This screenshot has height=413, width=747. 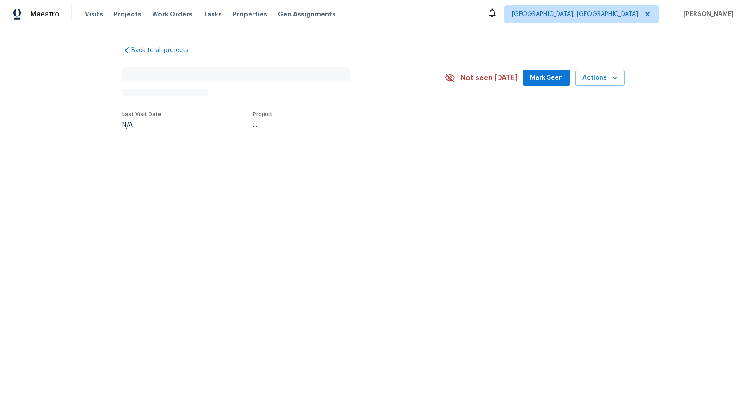 I want to click on div: N/A, so click(x=142, y=125).